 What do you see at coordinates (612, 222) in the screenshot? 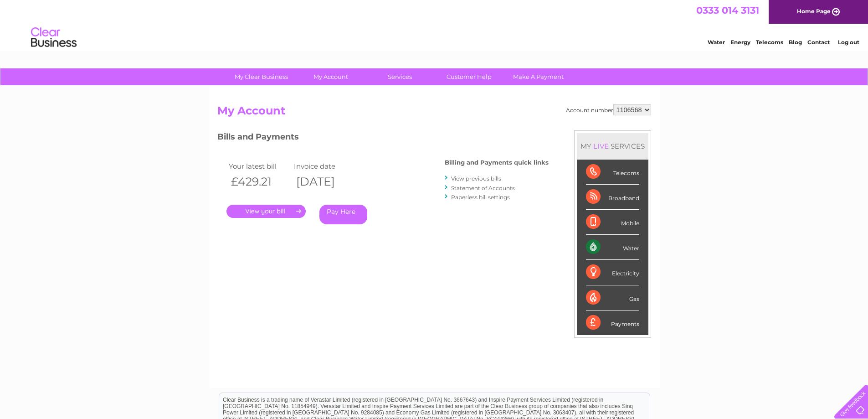
I see `div: Mobile` at bounding box center [612, 222].